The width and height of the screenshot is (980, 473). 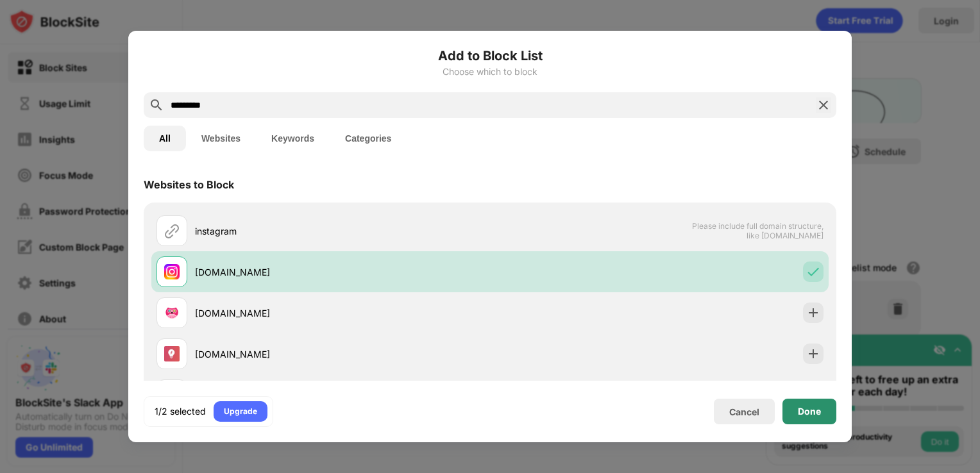 What do you see at coordinates (165, 138) in the screenshot?
I see `button: All` at bounding box center [165, 138].